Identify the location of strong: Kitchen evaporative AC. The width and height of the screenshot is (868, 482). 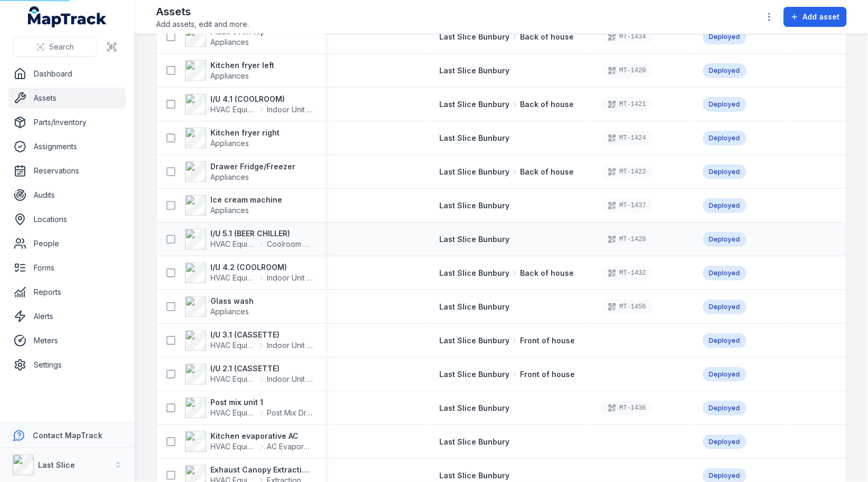
(261, 436).